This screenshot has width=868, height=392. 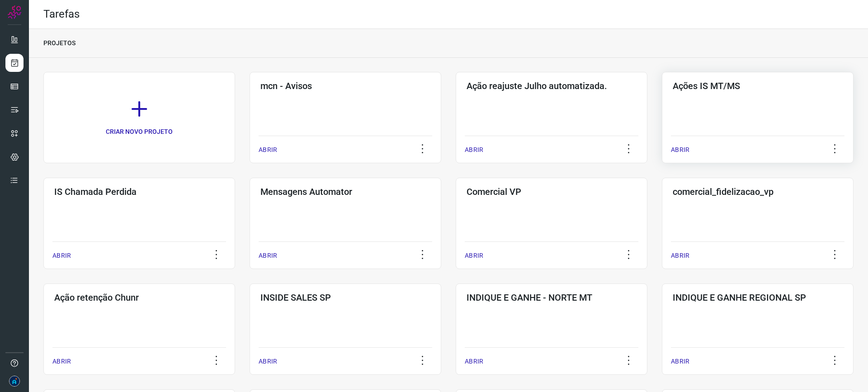 What do you see at coordinates (551, 192) in the screenshot?
I see `h3: Comercial VP` at bounding box center [551, 192].